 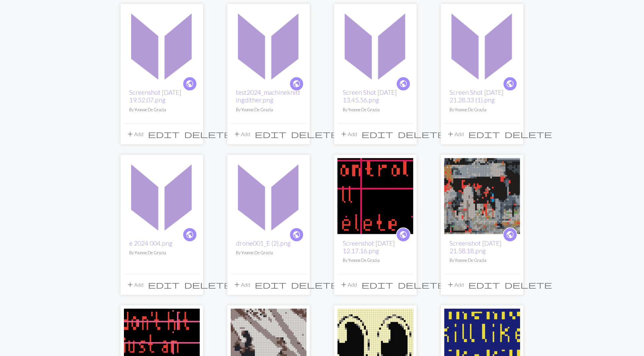 What do you see at coordinates (269, 196) in the screenshot?
I see `img: drone001_E (2).png` at bounding box center [269, 196].